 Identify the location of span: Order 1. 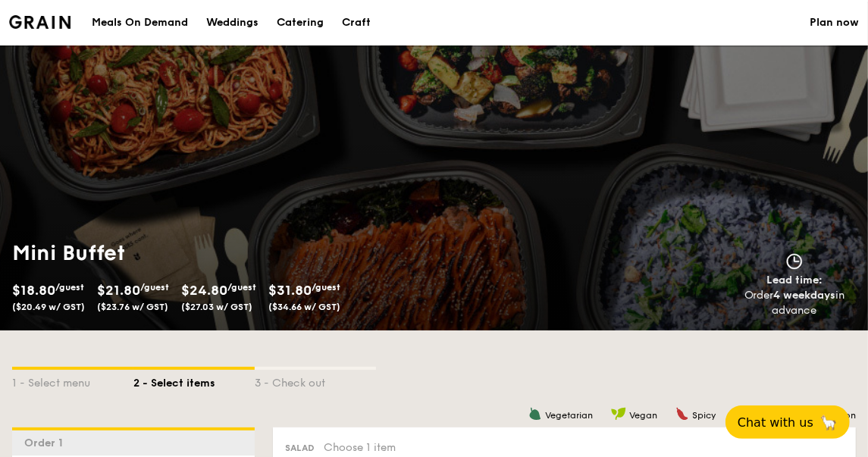
(46, 443).